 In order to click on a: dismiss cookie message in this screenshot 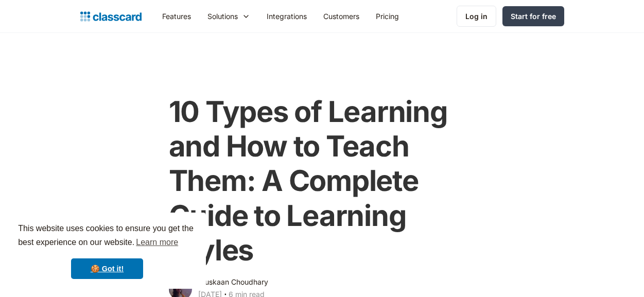, I will do `click(107, 269)`.